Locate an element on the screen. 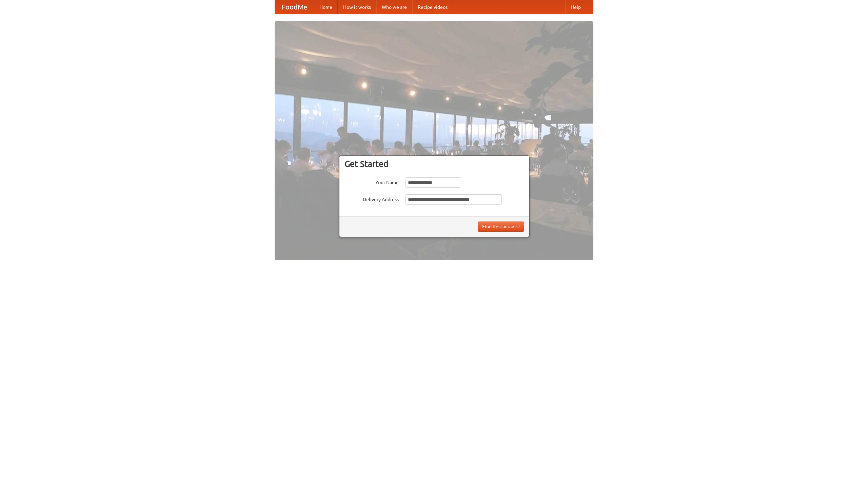 This screenshot has height=480, width=868. button: Find Restaurants! is located at coordinates (501, 226).